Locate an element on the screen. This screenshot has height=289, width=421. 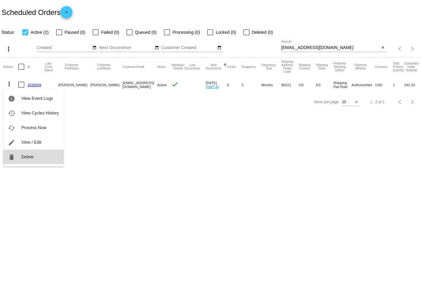
span: Process Now is located at coordinates (34, 128).